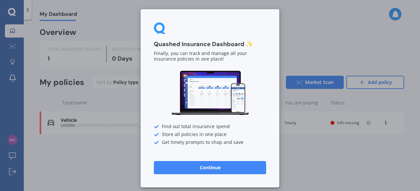 This screenshot has height=191, width=420. I want to click on div: Get timely prompts to shop and save, so click(210, 143).